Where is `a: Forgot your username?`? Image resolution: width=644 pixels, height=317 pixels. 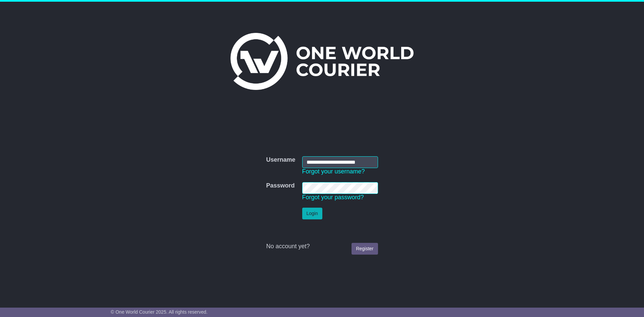
a: Forgot your username? is located at coordinates (333, 171).